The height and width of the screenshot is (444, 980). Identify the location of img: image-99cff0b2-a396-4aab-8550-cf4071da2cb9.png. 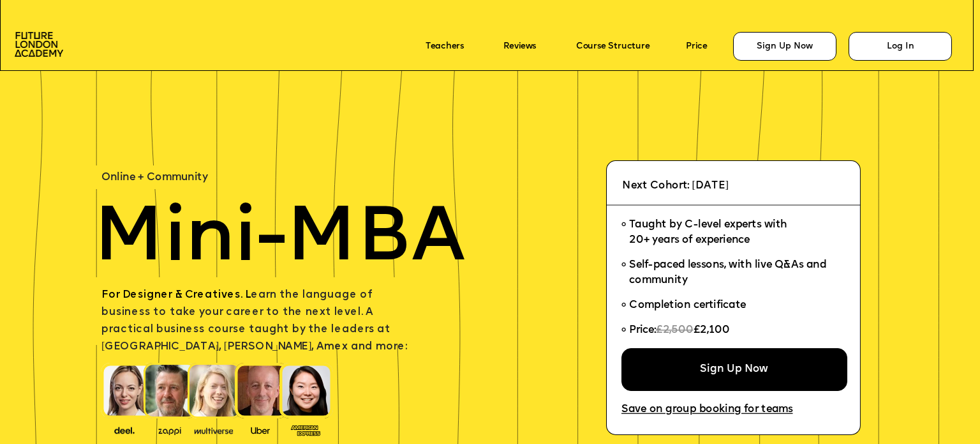
(260, 429).